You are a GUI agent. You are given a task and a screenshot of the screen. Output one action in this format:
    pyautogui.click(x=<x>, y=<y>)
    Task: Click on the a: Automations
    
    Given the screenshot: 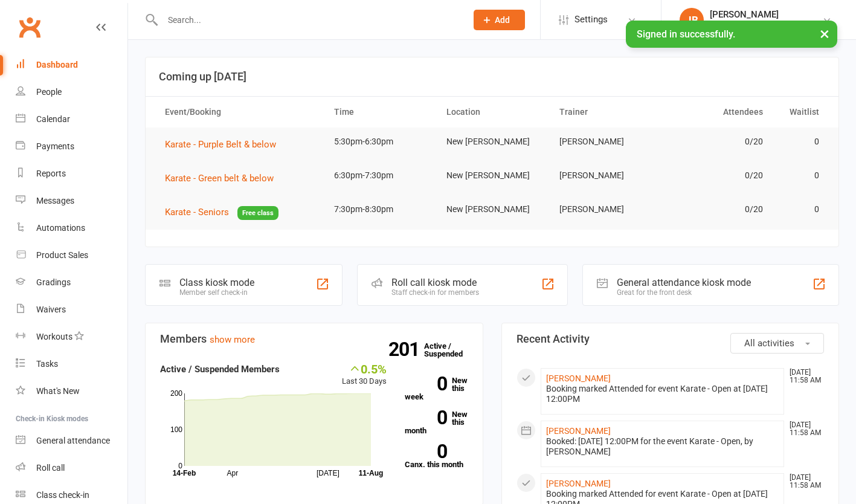 What is the action you would take?
    pyautogui.click(x=71, y=228)
    